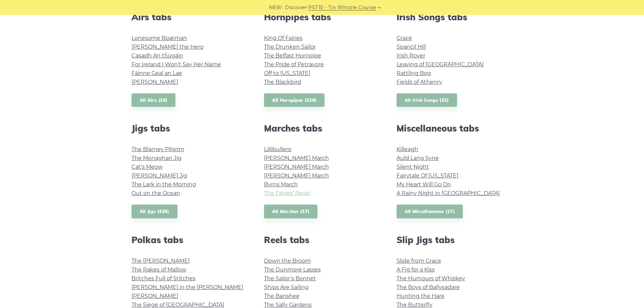  What do you see at coordinates (290, 47) in the screenshot?
I see `a: The Drunken Sailor` at bounding box center [290, 47].